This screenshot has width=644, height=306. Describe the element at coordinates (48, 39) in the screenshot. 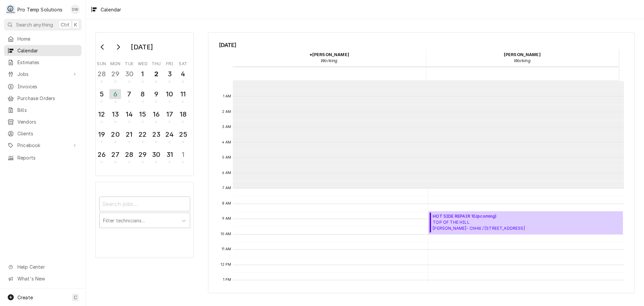

I see `span: Home` at that location.